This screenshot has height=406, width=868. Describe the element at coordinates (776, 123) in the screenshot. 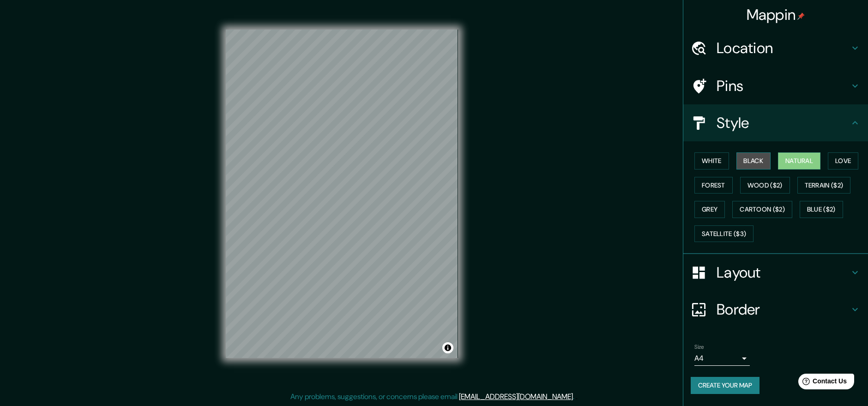

I see `div: Style` at that location.